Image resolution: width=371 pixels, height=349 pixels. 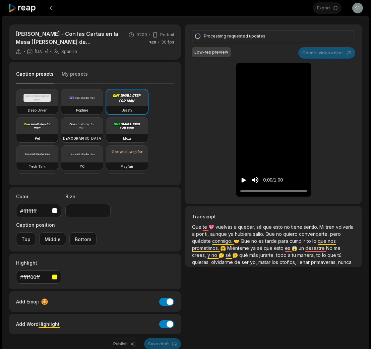 I want to click on span: Portrait, so click(x=167, y=35).